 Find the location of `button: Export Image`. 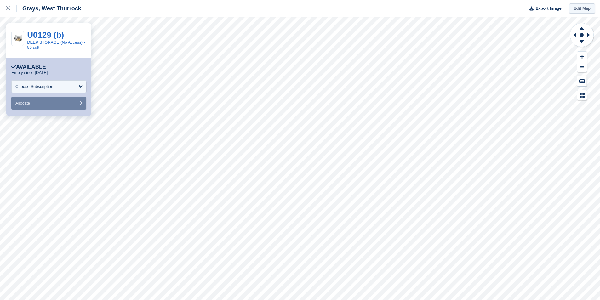

button: Export Image is located at coordinates (544, 9).